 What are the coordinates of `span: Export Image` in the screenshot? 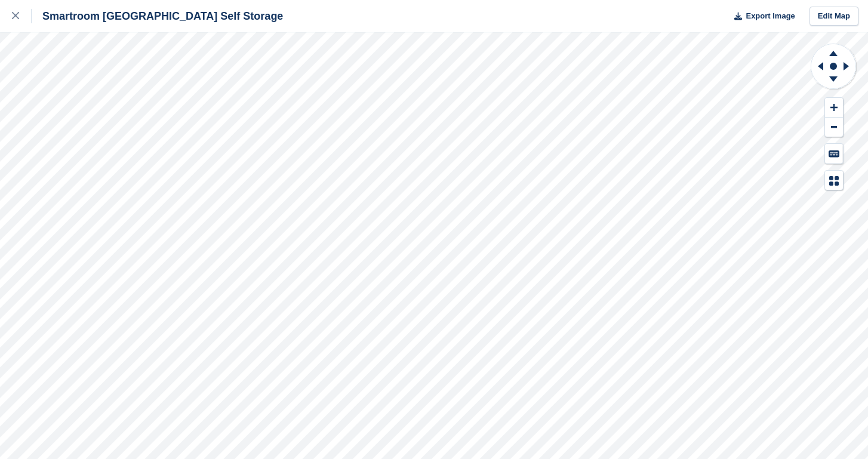 It's located at (770, 16).